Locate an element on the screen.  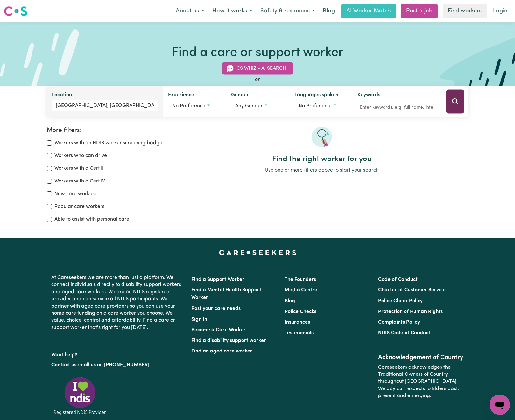
p: At Careseekers we are more than just a platform. We connect individuals directly to disability su... is located at coordinates (118, 302).